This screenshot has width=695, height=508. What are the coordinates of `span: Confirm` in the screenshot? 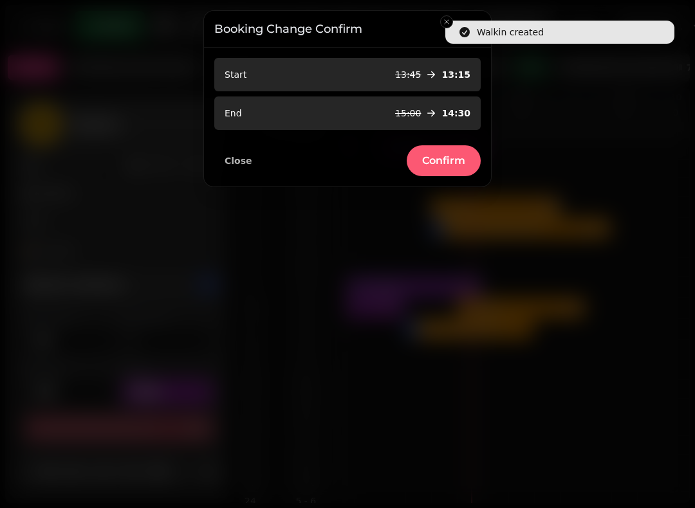 It's located at (443, 161).